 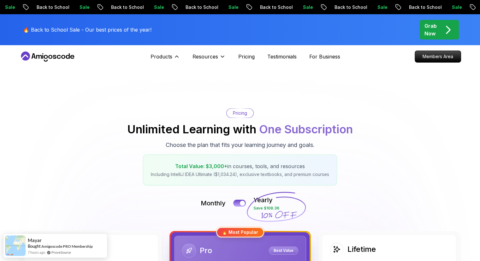 I want to click on a: Pricing, so click(x=247, y=57).